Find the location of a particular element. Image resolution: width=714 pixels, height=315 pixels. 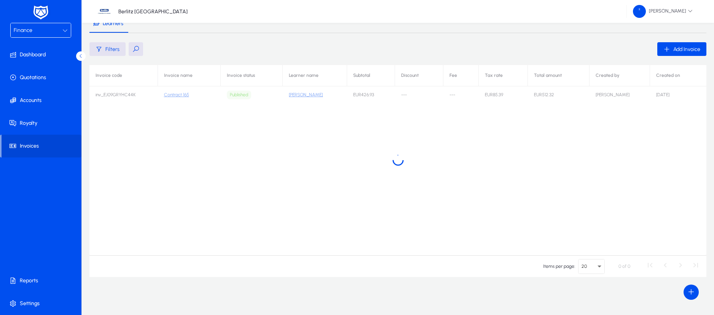

span: Accounts is located at coordinates (42, 100).